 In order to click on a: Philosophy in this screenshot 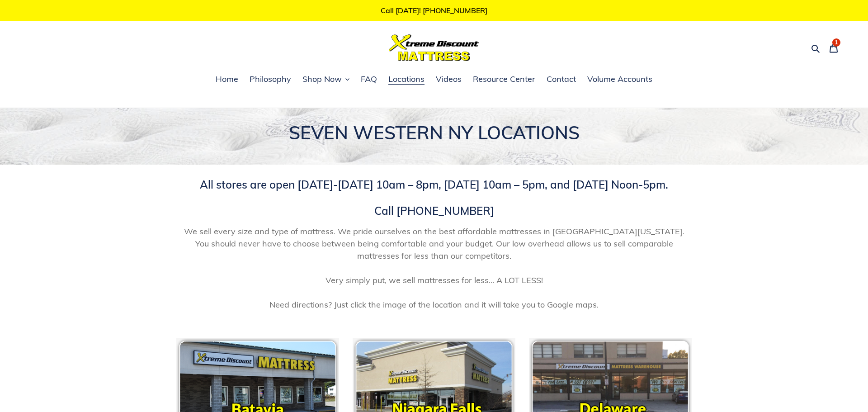, I will do `click(271, 80)`.